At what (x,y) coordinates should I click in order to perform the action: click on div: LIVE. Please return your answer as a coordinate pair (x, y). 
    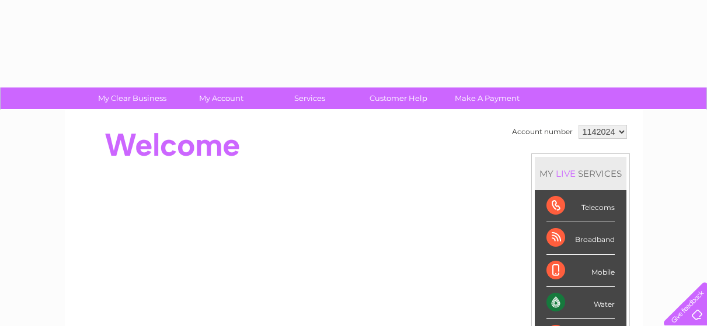
    Looking at the image, I should click on (566, 173).